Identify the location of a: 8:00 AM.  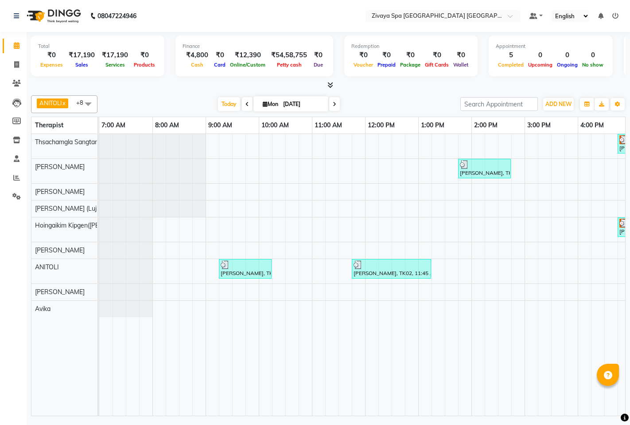
(167, 125).